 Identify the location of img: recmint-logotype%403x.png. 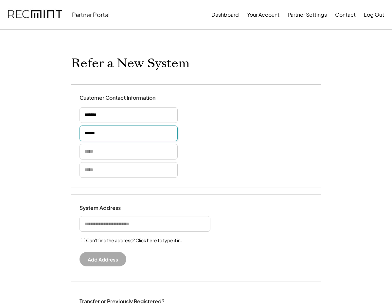
(35, 15).